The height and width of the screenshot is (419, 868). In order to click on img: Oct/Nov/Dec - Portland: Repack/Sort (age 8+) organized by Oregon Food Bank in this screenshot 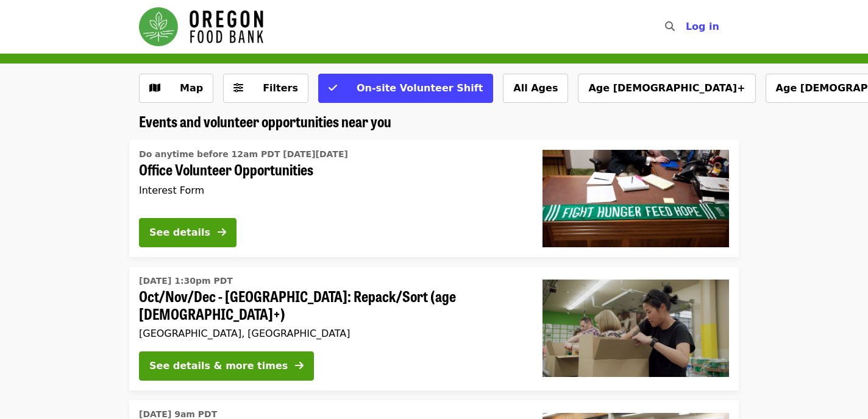, I will do `click(636, 329)`.